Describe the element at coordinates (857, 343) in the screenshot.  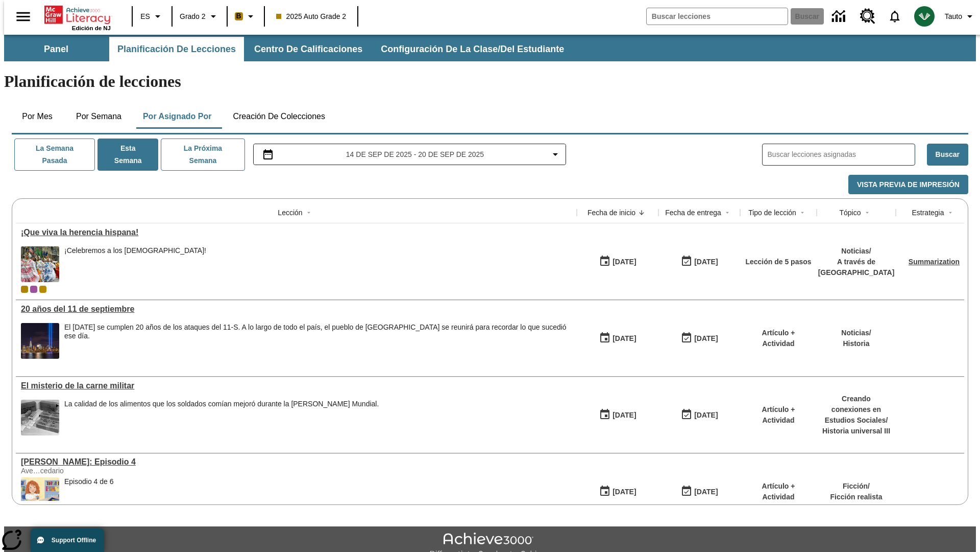
I see `p: Historia` at that location.